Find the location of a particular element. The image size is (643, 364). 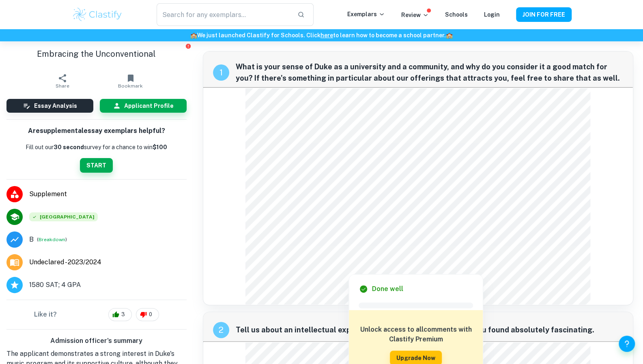

a: Clastify logo is located at coordinates (97, 15).